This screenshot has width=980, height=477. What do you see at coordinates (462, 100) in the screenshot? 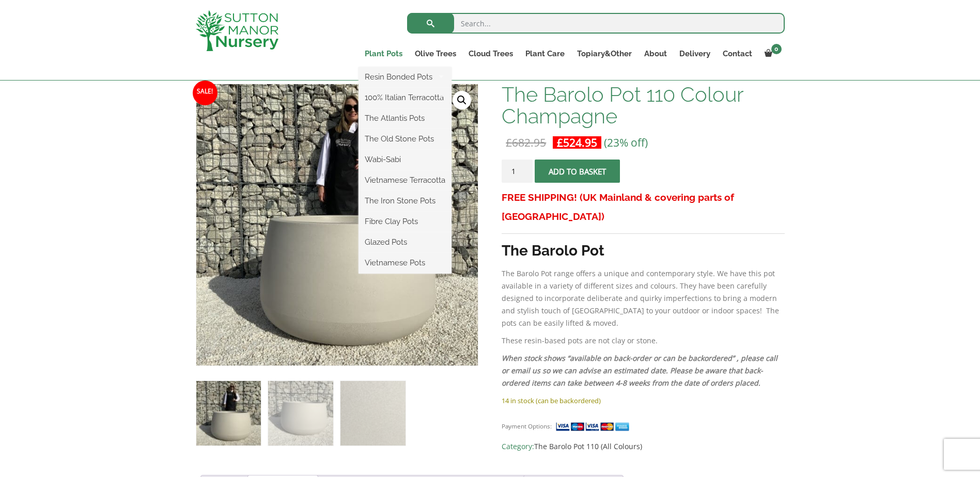
I see `a: View full-screen image gallery` at bounding box center [462, 100].